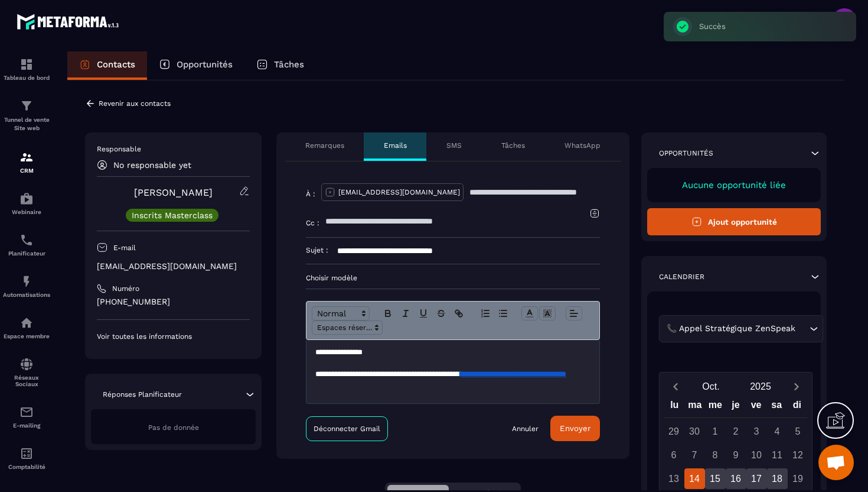 This screenshot has height=492, width=868. What do you see at coordinates (27, 203) in the screenshot?
I see `a: automationsautomationsWebinaire` at bounding box center [27, 203].